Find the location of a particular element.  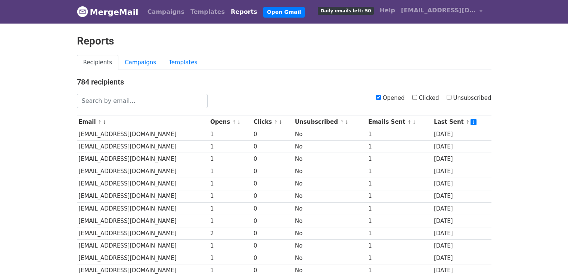

input: Clicked is located at coordinates (415, 97).